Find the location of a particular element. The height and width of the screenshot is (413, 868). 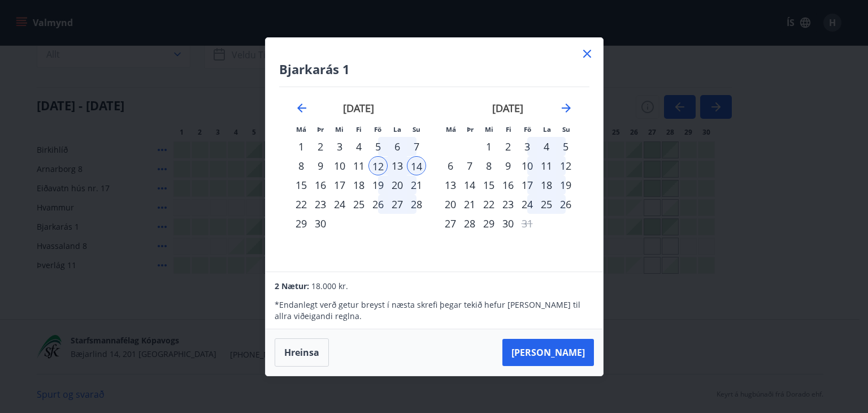

td: Choose sunnudagur, 7. september 2025 as your check-in date. It’s available. is located at coordinates (416, 146).